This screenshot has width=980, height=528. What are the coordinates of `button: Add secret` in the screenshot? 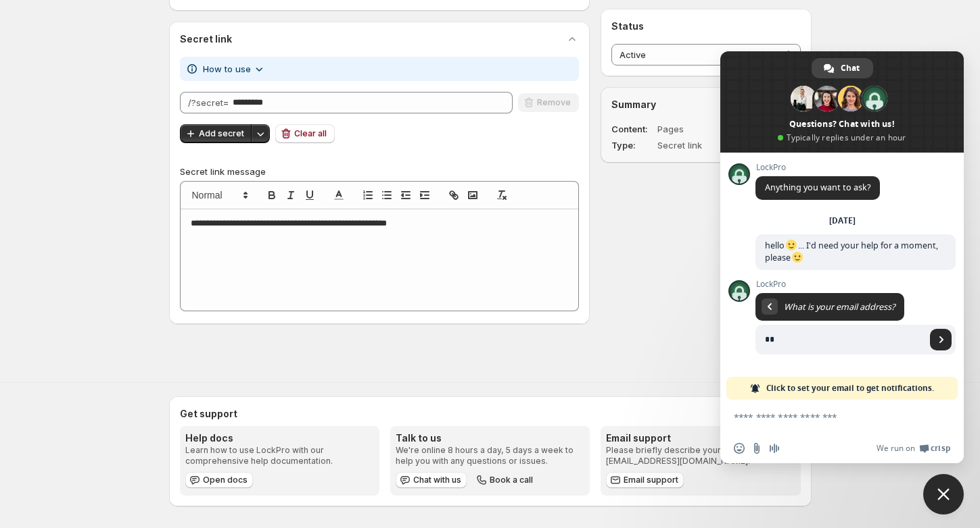 It's located at (216, 133).